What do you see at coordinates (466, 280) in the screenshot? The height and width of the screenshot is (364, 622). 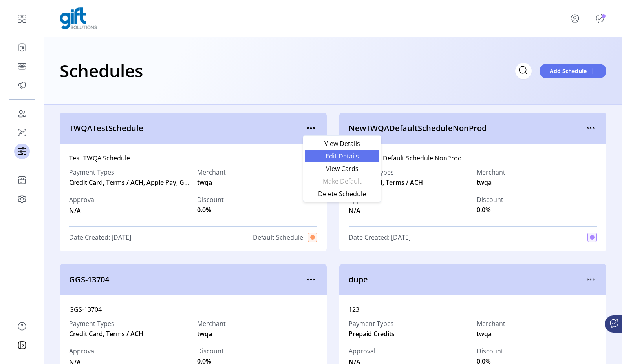 I see `span: dupe` at bounding box center [466, 280].